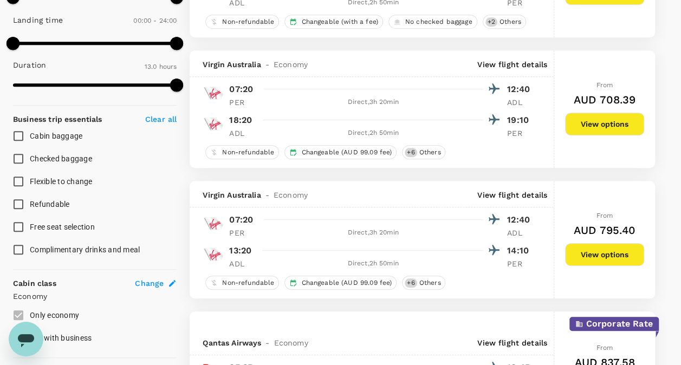 Image resolution: width=681 pixels, height=365 pixels. What do you see at coordinates (95, 296) in the screenshot?
I see `p: Economy` at bounding box center [95, 296].